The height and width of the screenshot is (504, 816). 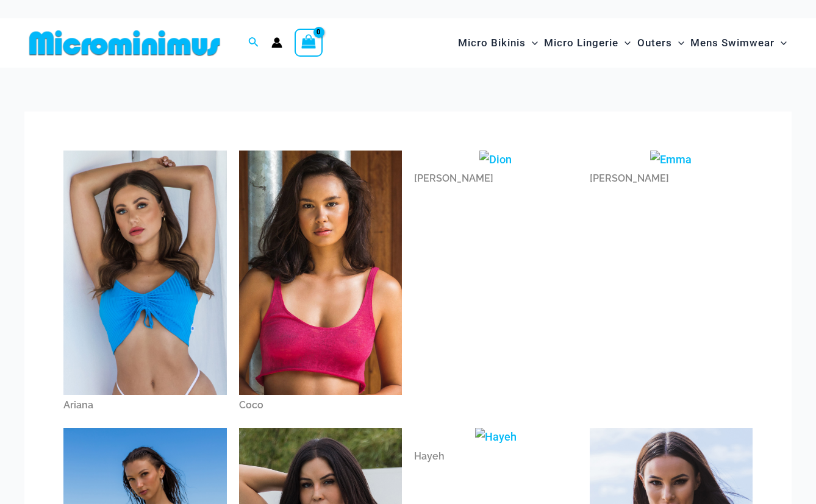 What do you see at coordinates (622, 43) in the screenshot?
I see `nav: Site Navigation` at bounding box center [622, 43].